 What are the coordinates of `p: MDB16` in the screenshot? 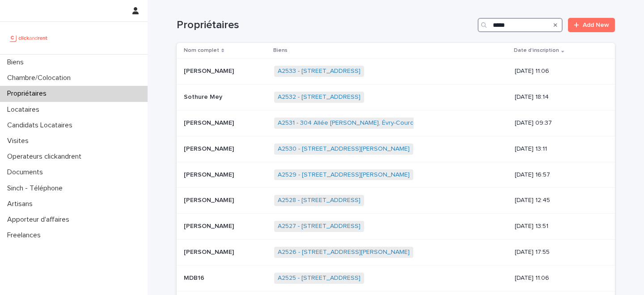 It's located at (195, 277).